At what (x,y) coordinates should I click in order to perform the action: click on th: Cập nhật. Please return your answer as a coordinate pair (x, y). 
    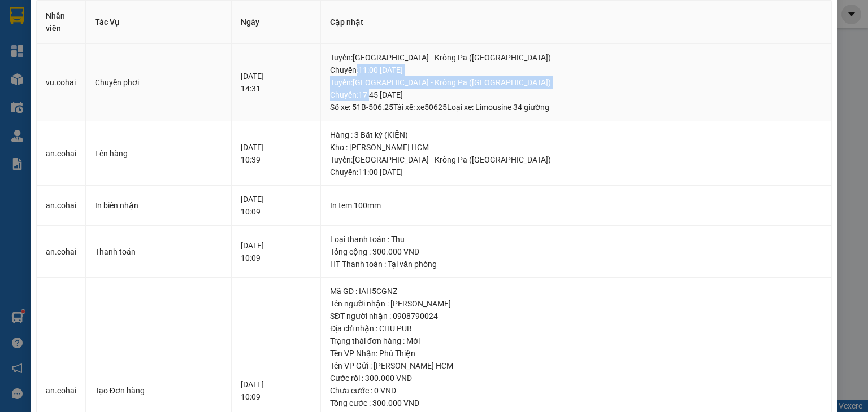
    Looking at the image, I should click on (576, 22).